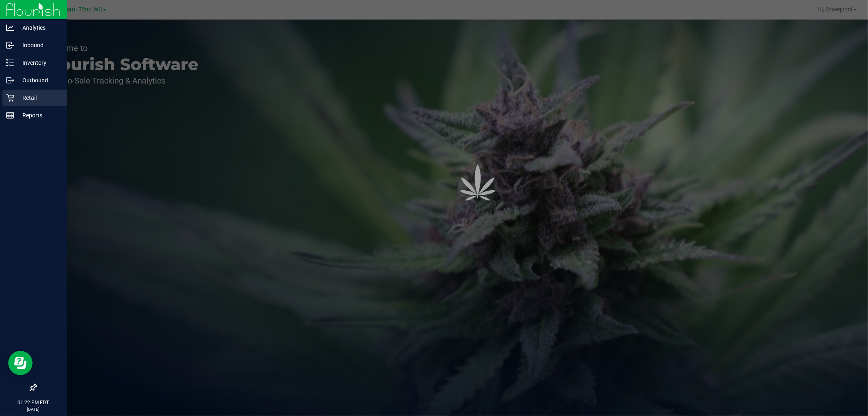  What do you see at coordinates (10, 63) in the screenshot?
I see `inline-svg: Inventory` at bounding box center [10, 63].